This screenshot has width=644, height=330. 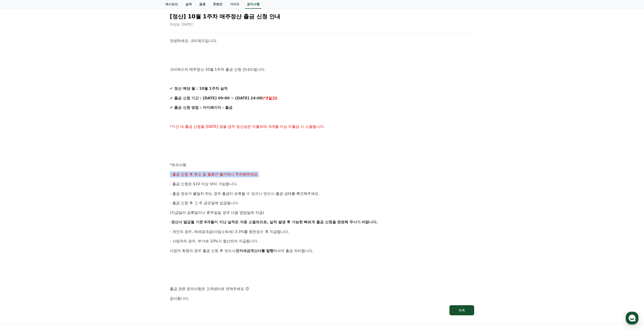 What do you see at coordinates (201, 107) in the screenshot?
I see `strong: ✔ 출금 신청 방법 : 마이페이지 - 출금` at bounding box center [201, 107].